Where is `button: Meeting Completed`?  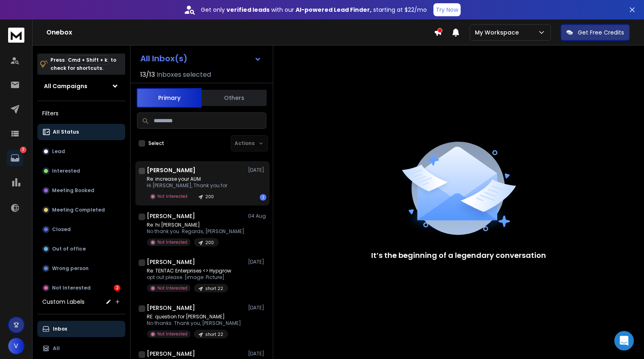
button: Meeting Completed is located at coordinates (81, 210).